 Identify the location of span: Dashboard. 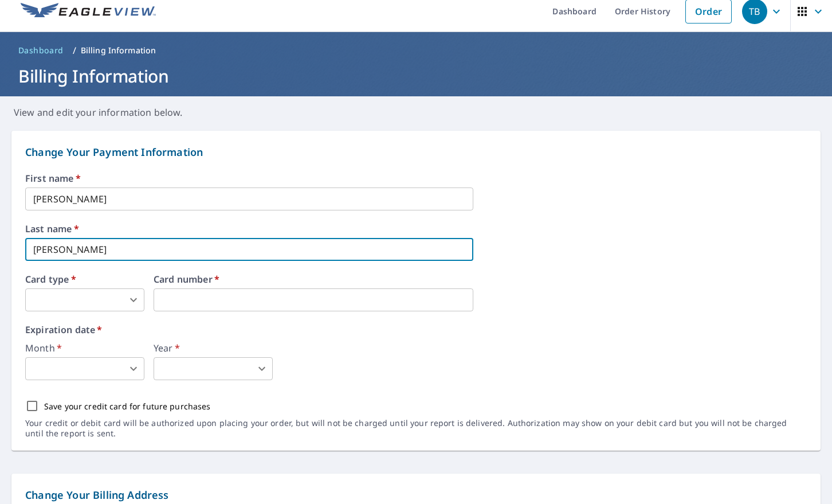
(40, 50).